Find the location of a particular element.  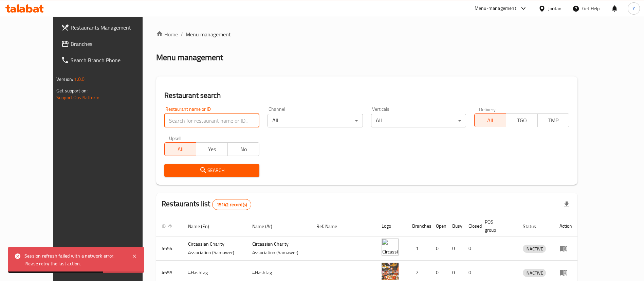

span: Get support on: is located at coordinates (72, 91).